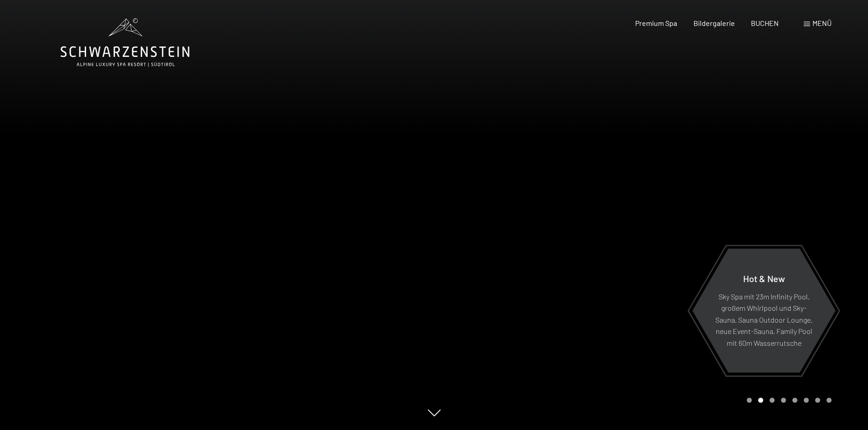  I want to click on span: BUCHEN, so click(765, 23).